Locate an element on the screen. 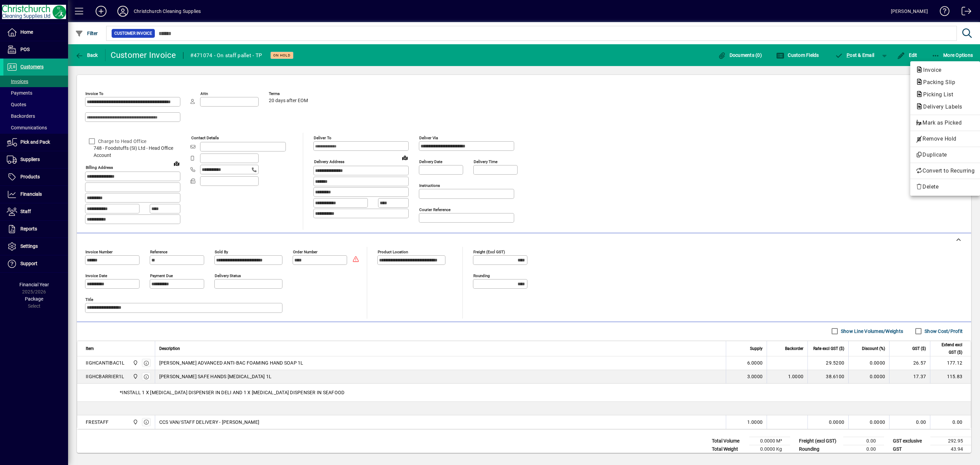  span: Picking List is located at coordinates (936, 94).